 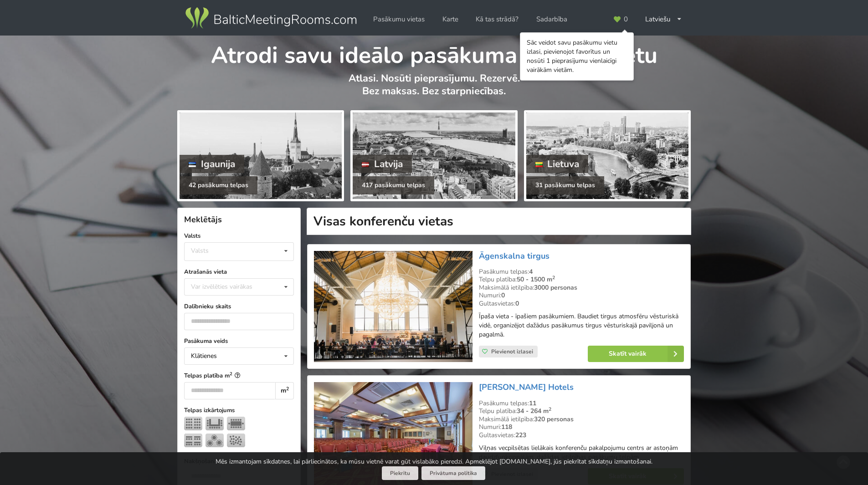 What do you see at coordinates (239, 236) in the screenshot?
I see `label: Valsts` at bounding box center [239, 236].